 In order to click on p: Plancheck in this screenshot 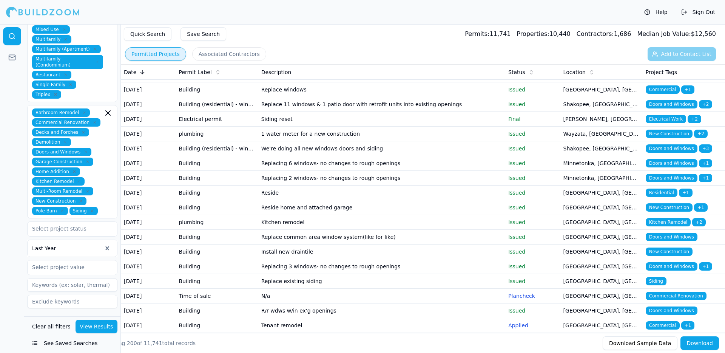, I will do `click(533, 296)`.